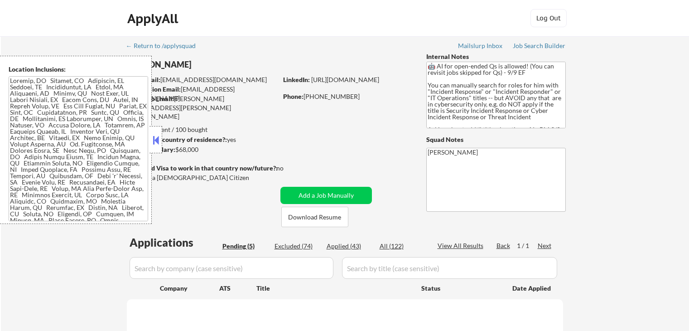 The image size is (689, 331). Describe the element at coordinates (200, 140) in the screenshot. I see `div: yes` at that location.